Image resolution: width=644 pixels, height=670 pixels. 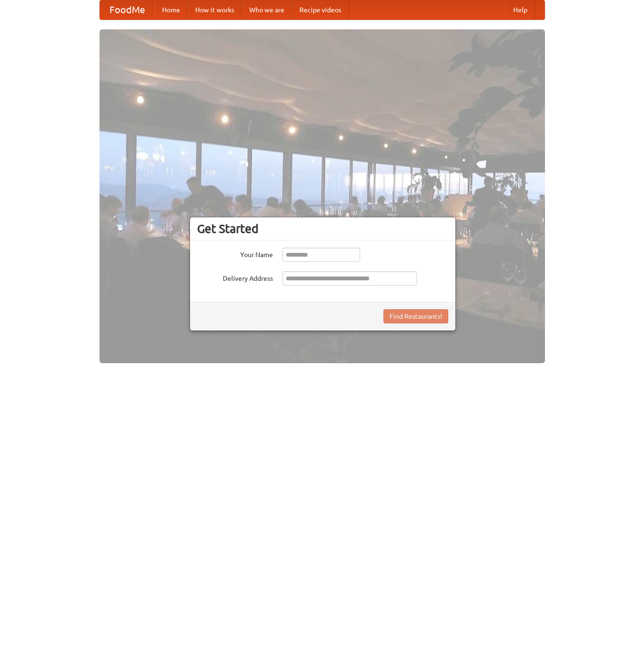 What do you see at coordinates (171, 10) in the screenshot?
I see `a: Home` at bounding box center [171, 10].